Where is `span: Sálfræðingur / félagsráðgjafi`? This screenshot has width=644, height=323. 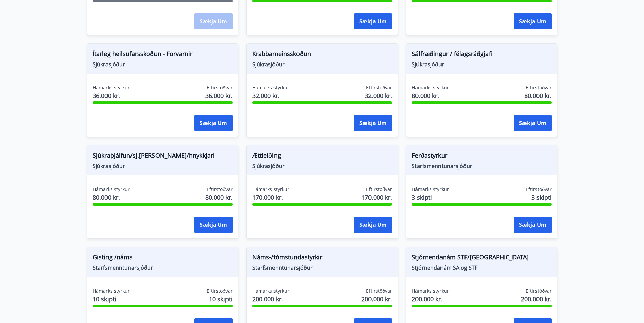
span: Sálfræðingur / félagsráðgjafi is located at coordinates (482, 55).